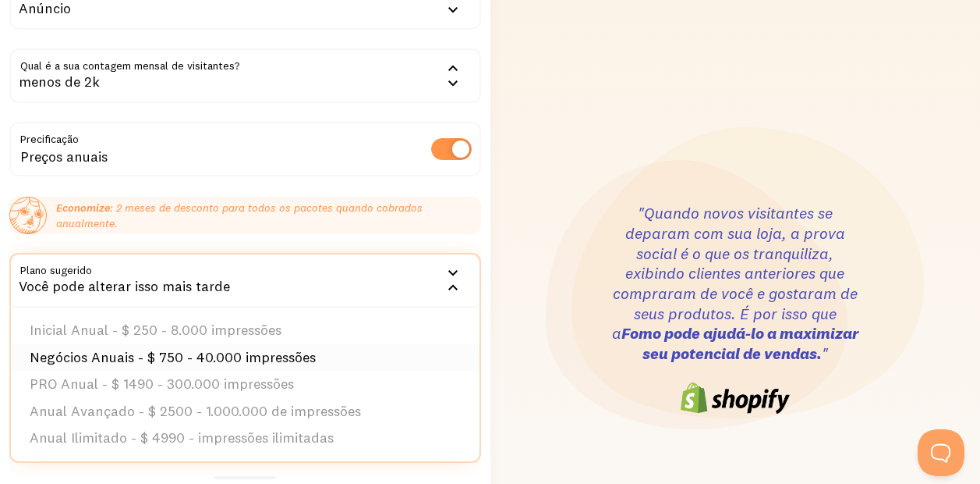  I want to click on font: "Quando novos visitantes se deparam com sua loja, a prova social é o que os tranquiliza, exibindo..., so click(736, 282).